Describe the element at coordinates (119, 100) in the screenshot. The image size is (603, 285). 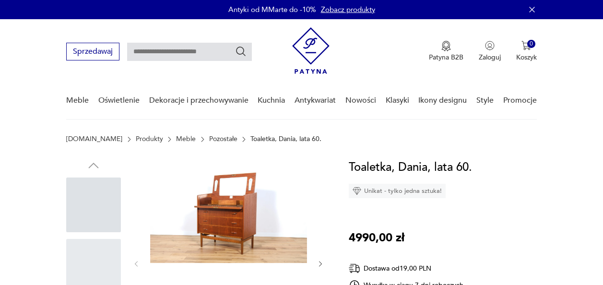
I see `a: Oświetlenie` at that location.